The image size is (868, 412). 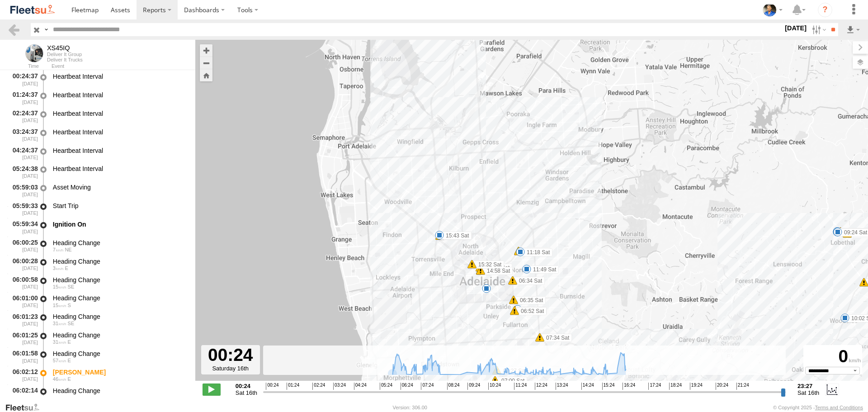 I want to click on div: Deliver It Trucks, so click(x=64, y=59).